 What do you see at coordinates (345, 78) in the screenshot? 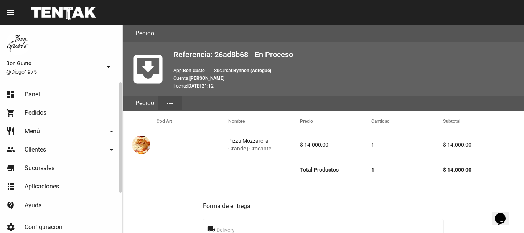
I see `p: Cuenta:` at bounding box center [345, 78].